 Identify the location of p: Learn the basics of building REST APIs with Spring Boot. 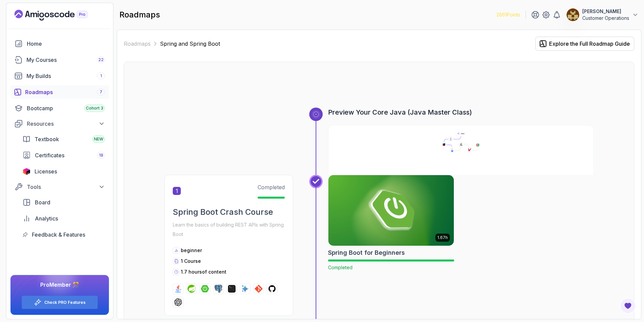
(229, 229).